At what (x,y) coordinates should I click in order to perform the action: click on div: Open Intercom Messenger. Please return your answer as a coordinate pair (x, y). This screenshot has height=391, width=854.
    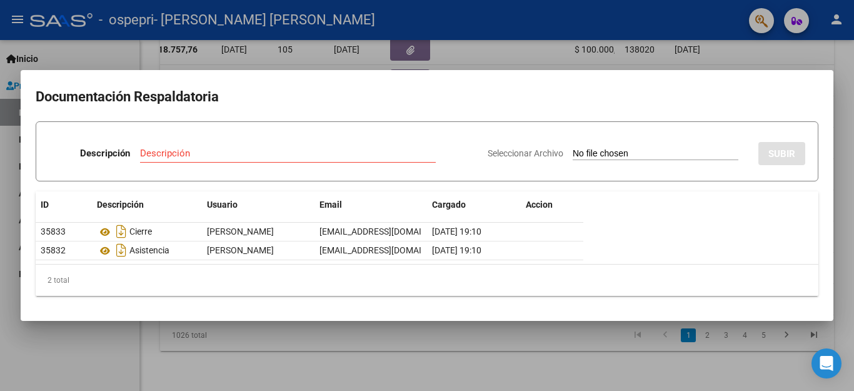
    Looking at the image, I should click on (827, 363).